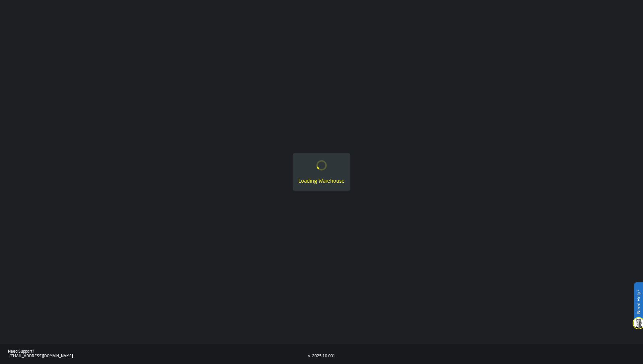 This screenshot has height=364, width=643. I want to click on div: v., so click(310, 357).